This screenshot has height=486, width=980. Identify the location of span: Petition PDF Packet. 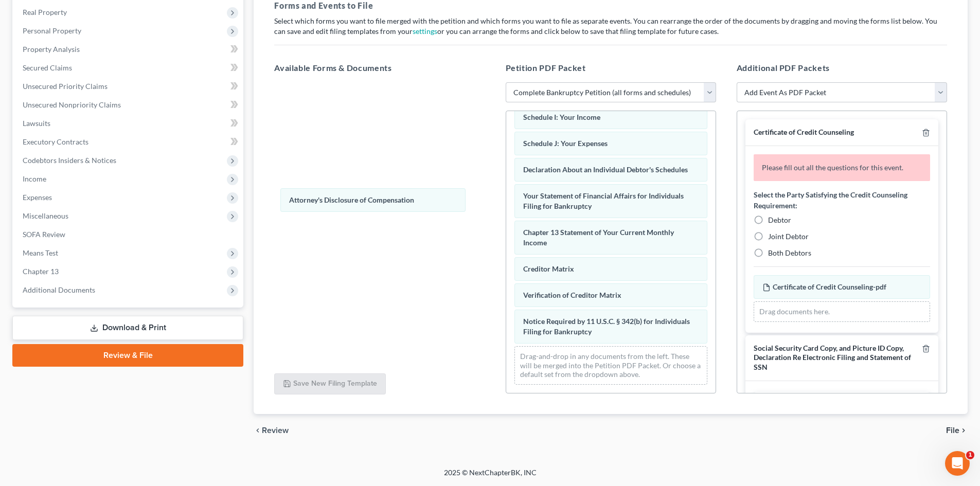
(546, 67).